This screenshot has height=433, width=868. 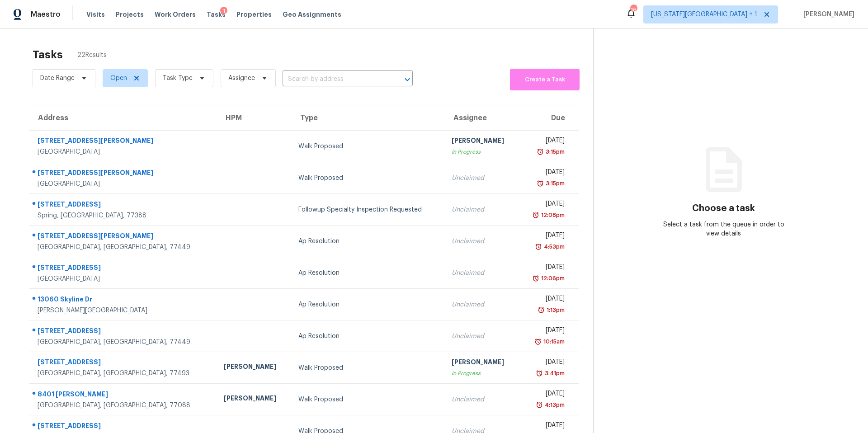 What do you see at coordinates (545, 80) in the screenshot?
I see `span: Create a Task` at bounding box center [545, 80].